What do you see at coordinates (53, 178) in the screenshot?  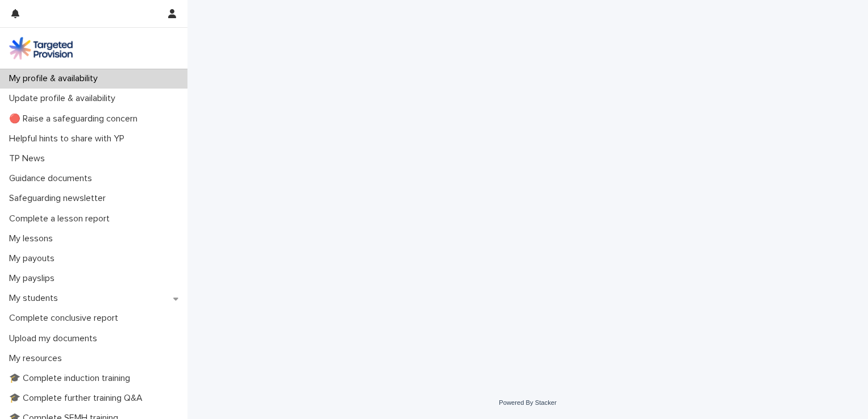 I see `p: Guidance documents` at bounding box center [53, 178].